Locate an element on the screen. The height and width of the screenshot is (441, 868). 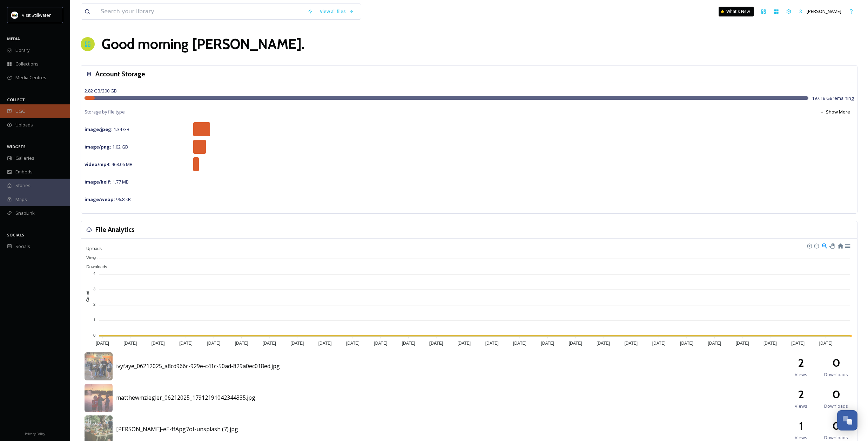
span: Storage by file type is located at coordinates (105, 112).